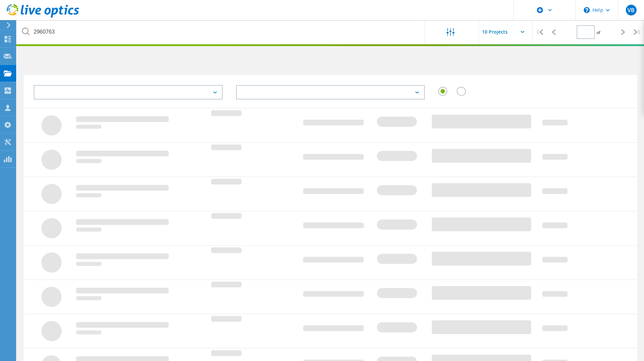  What do you see at coordinates (587, 10) in the screenshot?
I see `svg: \n` at bounding box center [587, 10].